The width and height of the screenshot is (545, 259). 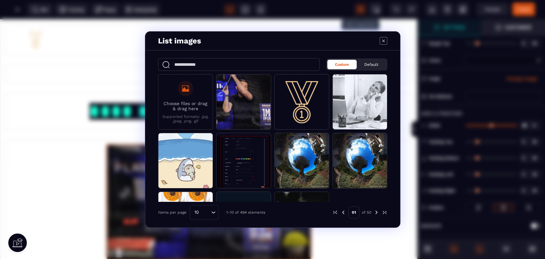 I want to click on span: Default, so click(x=371, y=64).